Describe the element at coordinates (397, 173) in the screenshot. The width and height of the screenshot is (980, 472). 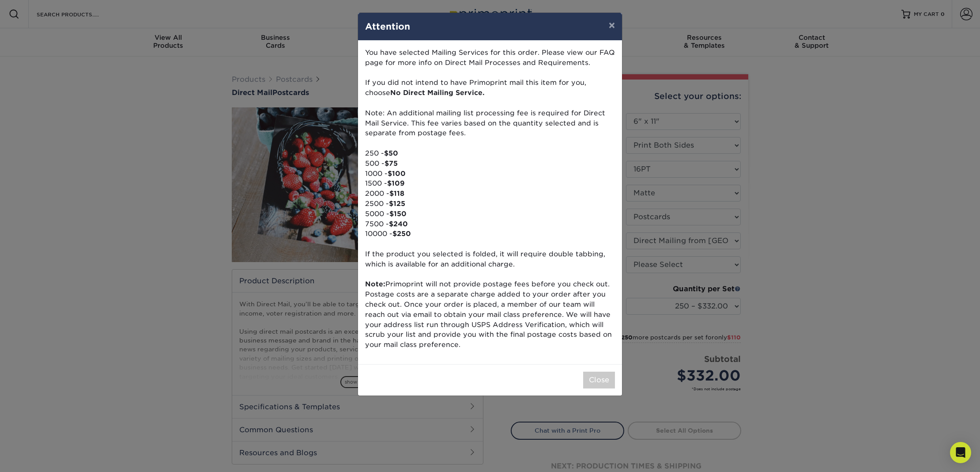
I see `strong: $100` at that location.